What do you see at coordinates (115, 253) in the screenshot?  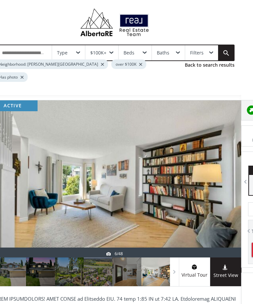 I see `div: 6/48` at bounding box center [115, 253].